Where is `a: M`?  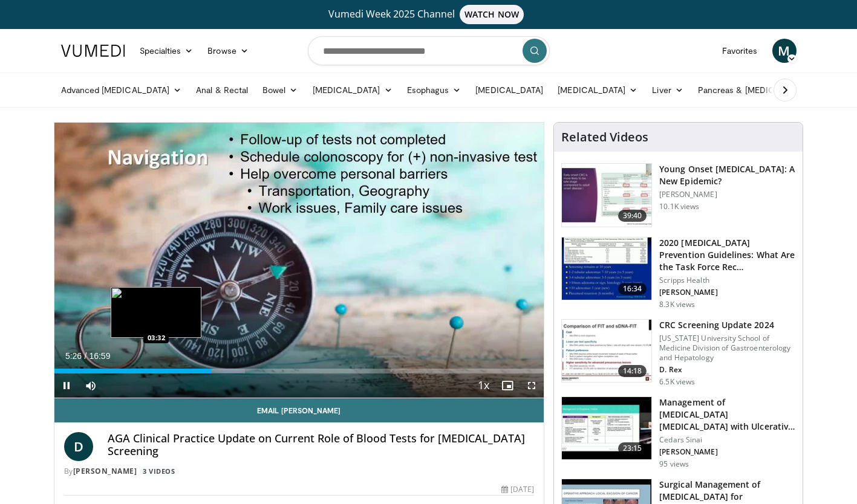 a: M is located at coordinates (785, 51).